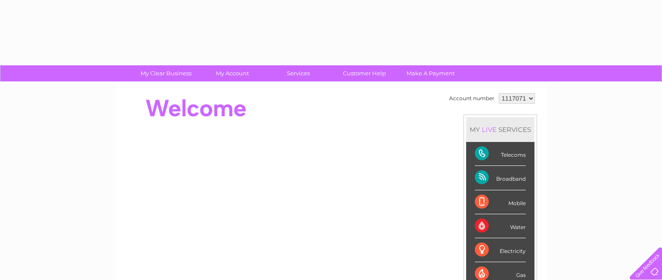 The image size is (662, 280). Describe the element at coordinates (364, 73) in the screenshot. I see `a: Customer Help` at that location.